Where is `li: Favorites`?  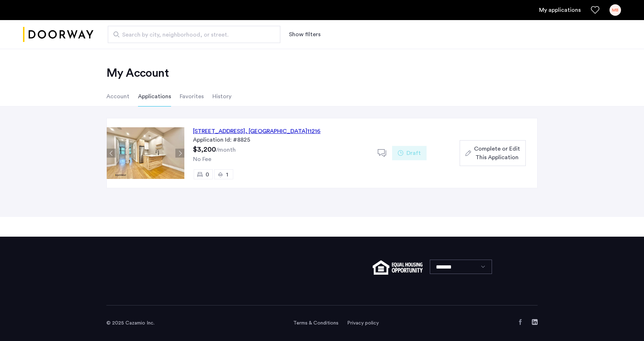
li: Favorites is located at coordinates (192, 96).